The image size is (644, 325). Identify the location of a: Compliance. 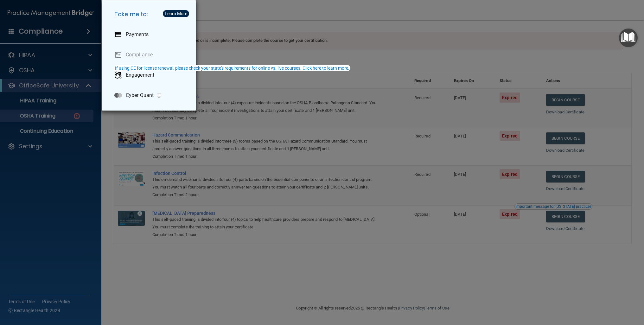
(150, 55).